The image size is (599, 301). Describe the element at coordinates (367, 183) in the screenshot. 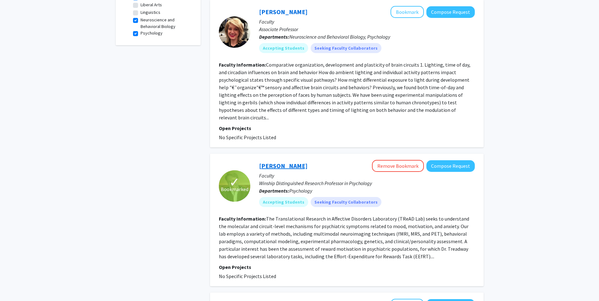

I see `p: Winship Distinguished Research Professor in Psychology` at that location.